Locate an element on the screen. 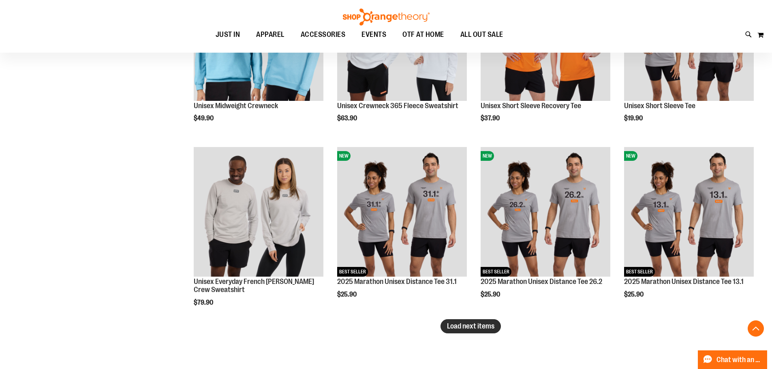 This screenshot has width=772, height=369. span: EVENTS is located at coordinates (374, 34).